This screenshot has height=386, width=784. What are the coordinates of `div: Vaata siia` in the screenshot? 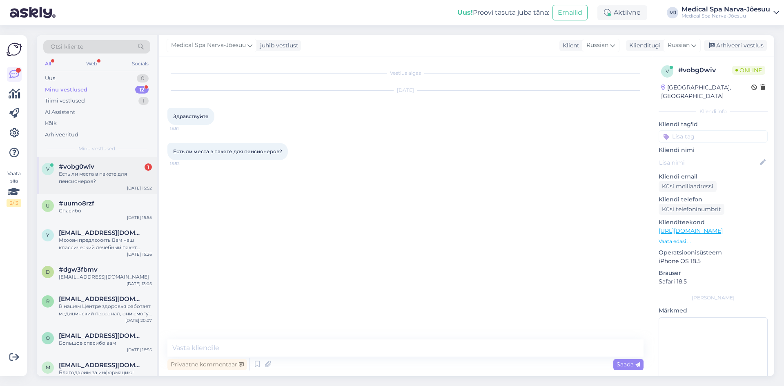 It's located at (14, 188).